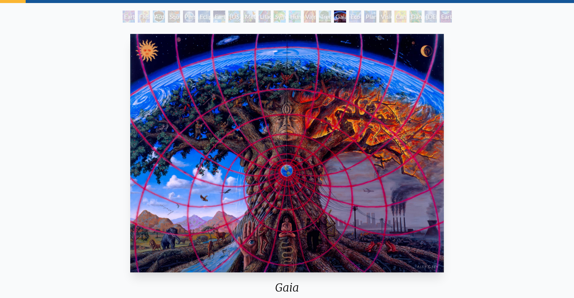  What do you see at coordinates (340, 17) in the screenshot?
I see `div: Gaia` at bounding box center [340, 17].